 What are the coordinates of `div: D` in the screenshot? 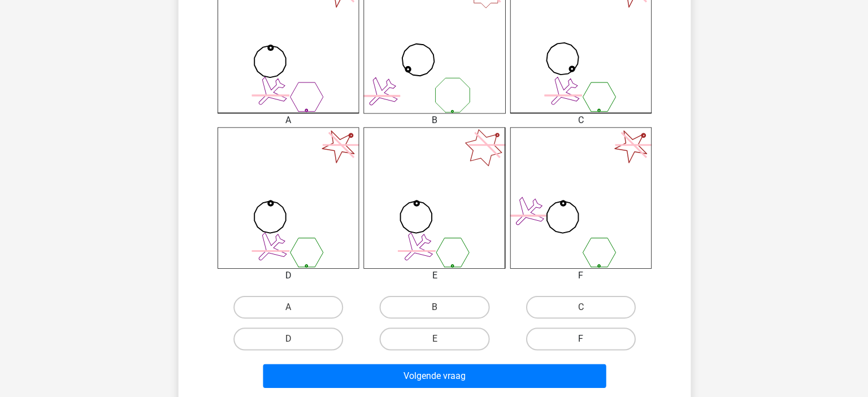 It's located at (288, 276).